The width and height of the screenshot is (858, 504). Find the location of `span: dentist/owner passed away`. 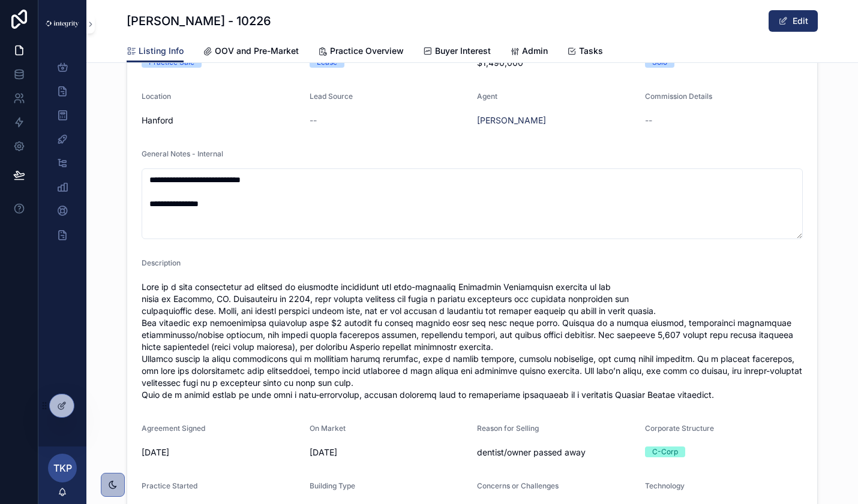

span: dentist/owner passed away is located at coordinates (556, 452).